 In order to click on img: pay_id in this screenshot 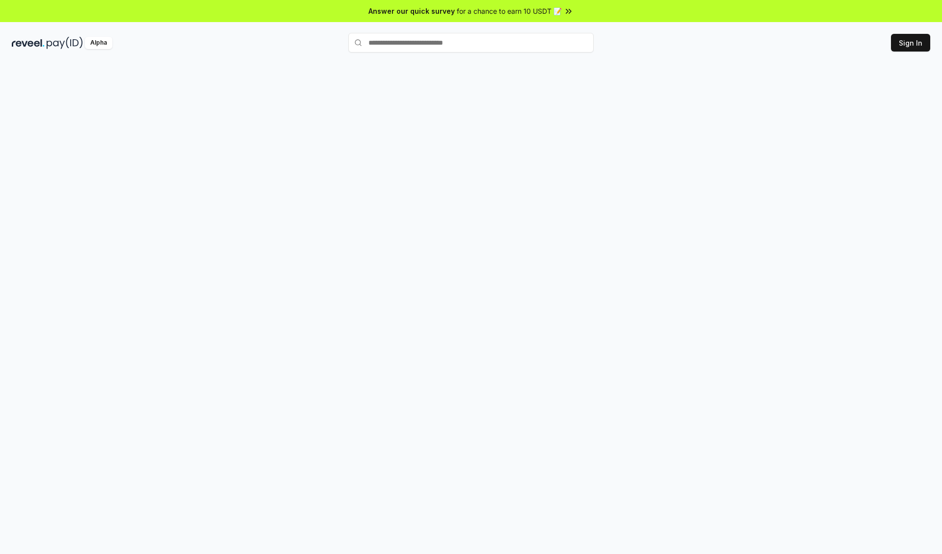, I will do `click(65, 43)`.